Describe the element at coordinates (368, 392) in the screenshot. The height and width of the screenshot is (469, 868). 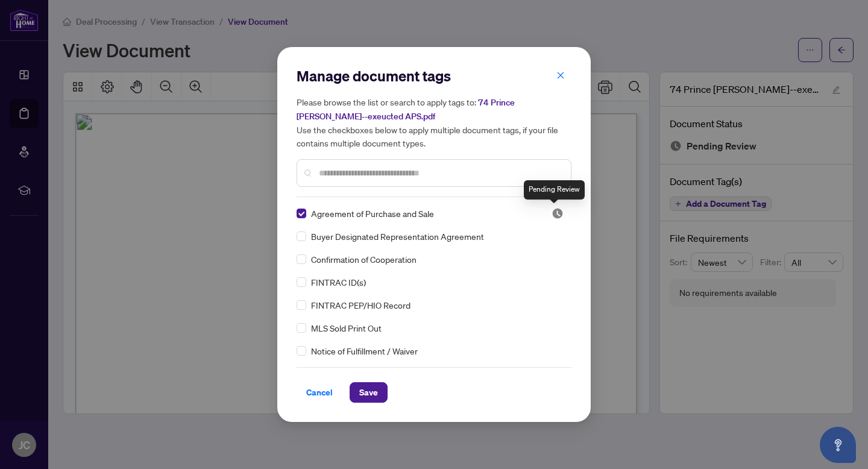
I see `span: Save` at that location.